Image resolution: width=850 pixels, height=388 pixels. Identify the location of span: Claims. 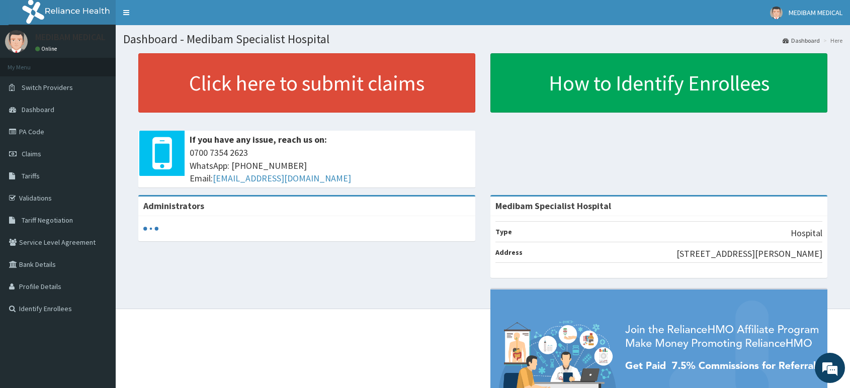
(31, 154).